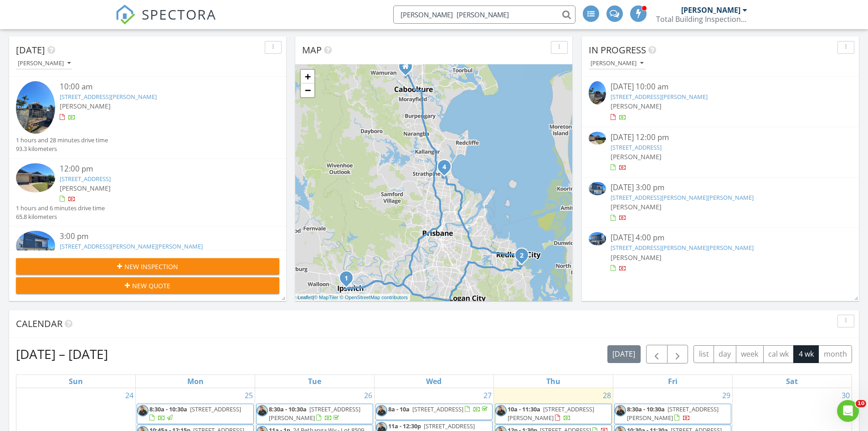  Describe the element at coordinates (846, 395) in the screenshot. I see `a: Go to August 30, 2025` at that location.